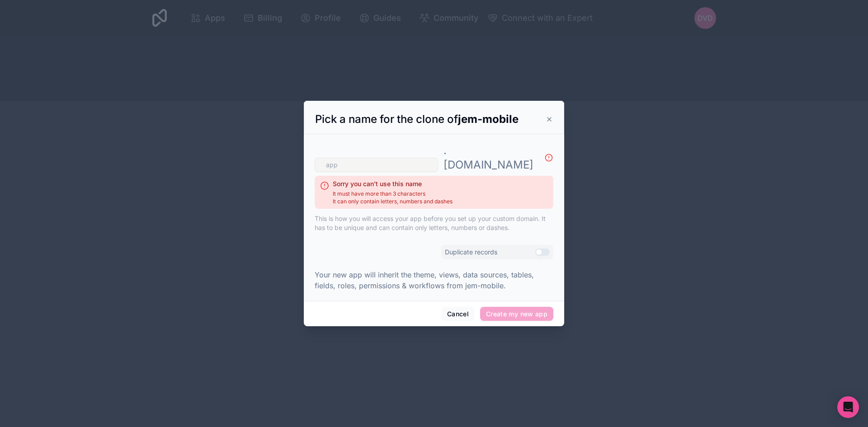  Describe the element at coordinates (392, 201) in the screenshot. I see `span: It can only contain letters, numbers and dashes` at that location.